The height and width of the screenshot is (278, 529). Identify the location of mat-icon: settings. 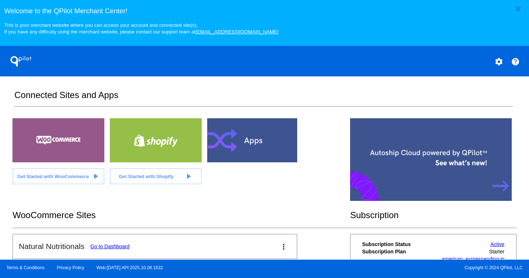
(499, 62).